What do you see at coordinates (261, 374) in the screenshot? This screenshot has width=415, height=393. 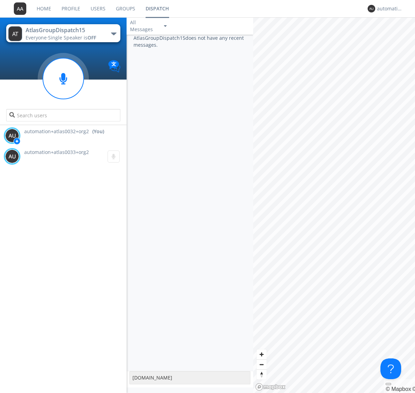 I see `button: Reset bearing to north` at bounding box center [261, 374].